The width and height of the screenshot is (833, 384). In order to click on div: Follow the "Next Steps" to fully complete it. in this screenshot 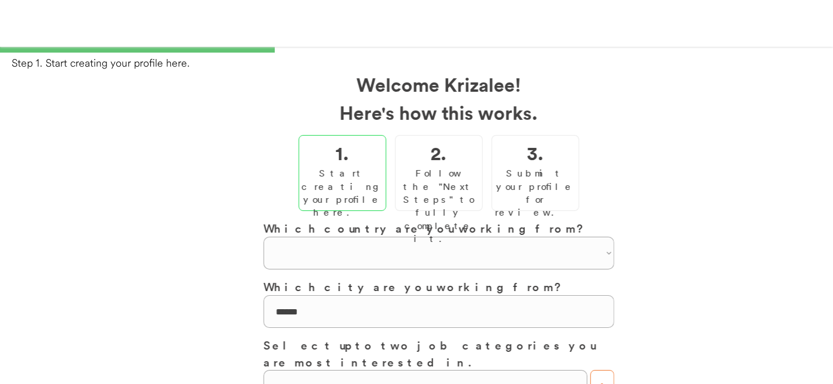, I will do `click(438, 206)`.